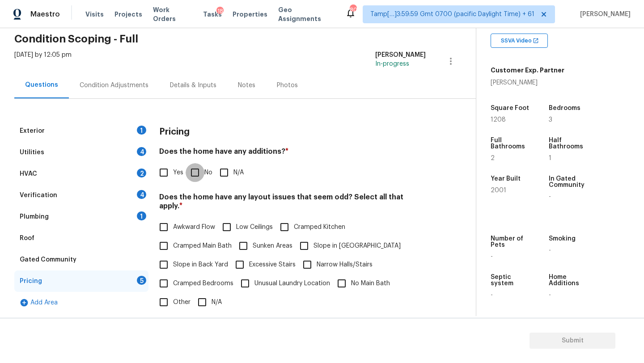  I want to click on h5: Home Additions, so click(569, 280).